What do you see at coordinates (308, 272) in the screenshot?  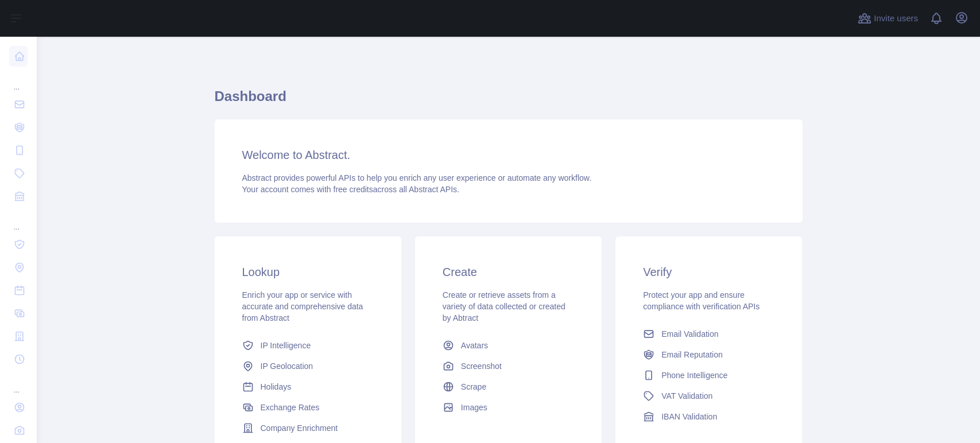 I see `h3: Lookup` at bounding box center [308, 272].